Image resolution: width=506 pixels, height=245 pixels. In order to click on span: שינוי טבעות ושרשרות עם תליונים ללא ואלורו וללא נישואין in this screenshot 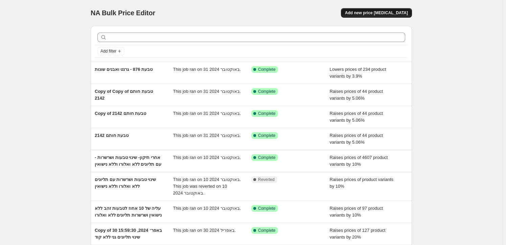, I will do `click(125, 182)`.